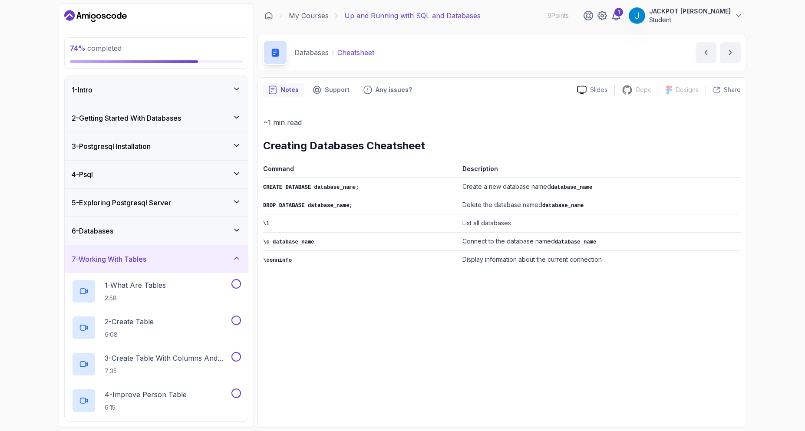  Describe the element at coordinates (289, 242) in the screenshot. I see `code: \c database_name` at that location.